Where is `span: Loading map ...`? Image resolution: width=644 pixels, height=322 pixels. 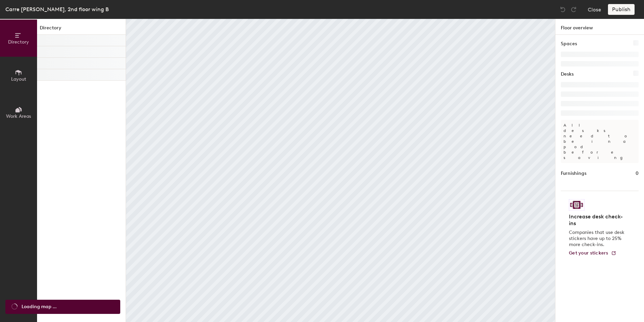
span: Loading map ... is located at coordinates (39, 307).